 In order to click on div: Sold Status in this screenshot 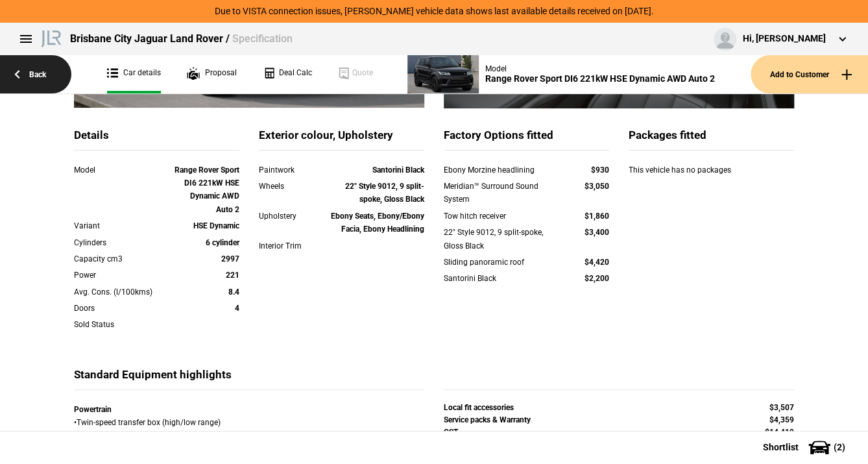, I will do `click(124, 324)`.